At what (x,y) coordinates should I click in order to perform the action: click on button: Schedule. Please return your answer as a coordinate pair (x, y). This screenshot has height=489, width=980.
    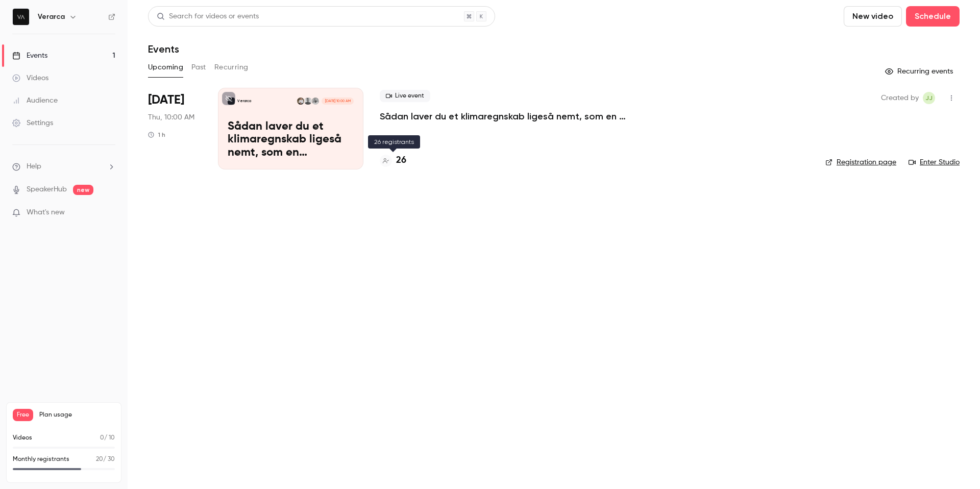
    Looking at the image, I should click on (933, 16).